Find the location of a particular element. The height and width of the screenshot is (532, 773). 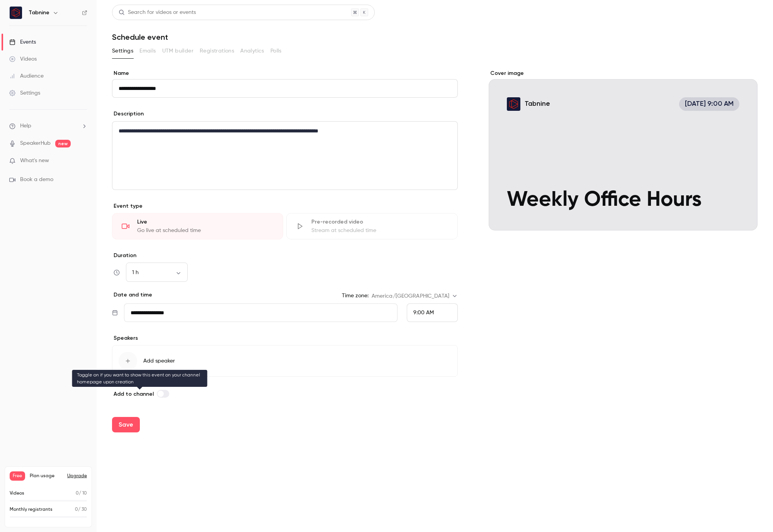

span: Free is located at coordinates (17, 476).